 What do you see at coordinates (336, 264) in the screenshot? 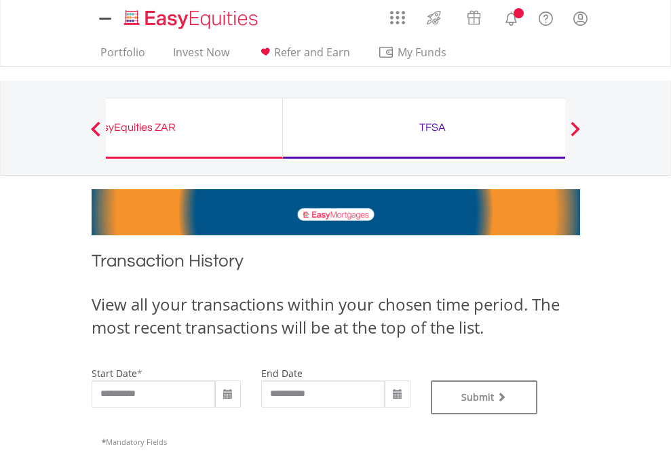
I see `h1: Transaction History` at bounding box center [336, 264].